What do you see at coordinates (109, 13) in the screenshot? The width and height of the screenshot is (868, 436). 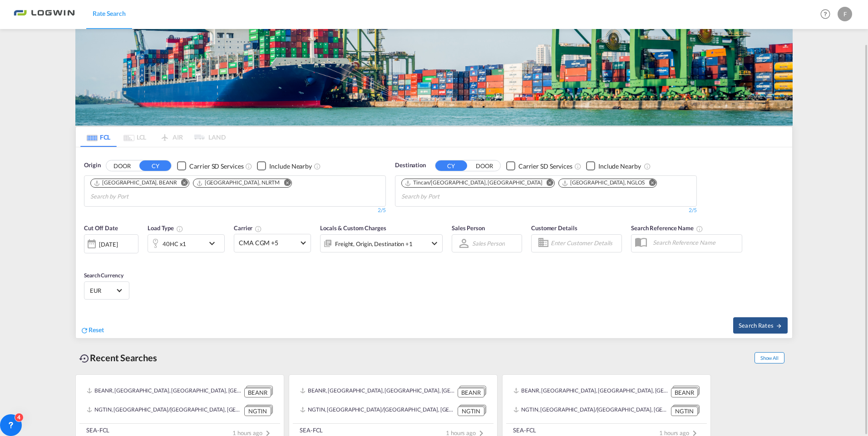 I see `span: Rate Search` at bounding box center [109, 13].